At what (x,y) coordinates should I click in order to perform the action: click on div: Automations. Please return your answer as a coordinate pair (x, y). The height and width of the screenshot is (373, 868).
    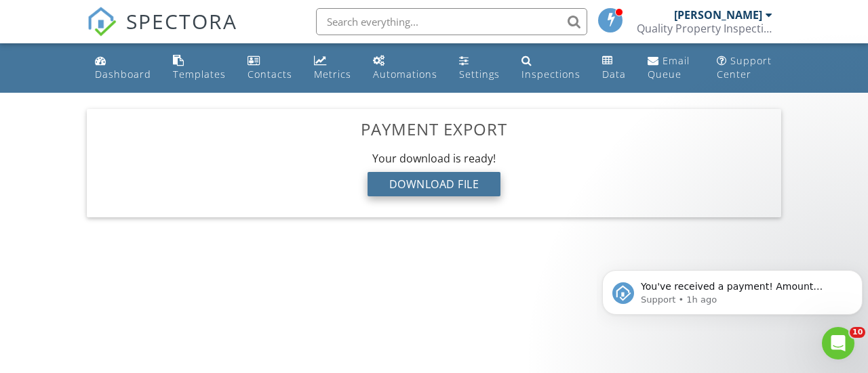
    Looking at the image, I should click on (404, 74).